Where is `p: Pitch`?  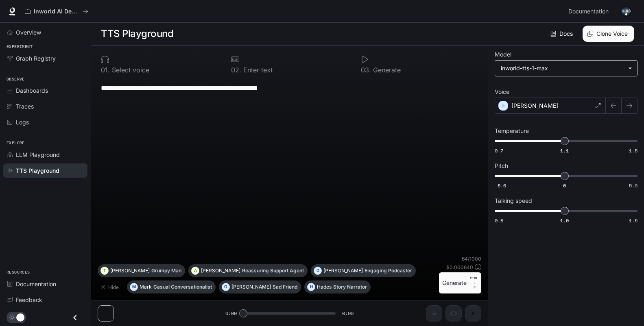
p: Pitch is located at coordinates (501, 166).